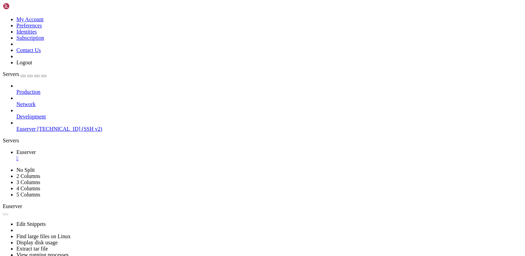  What do you see at coordinates (4, 17) in the screenshot?
I see `div: (0, 2)` at bounding box center [4, 17].